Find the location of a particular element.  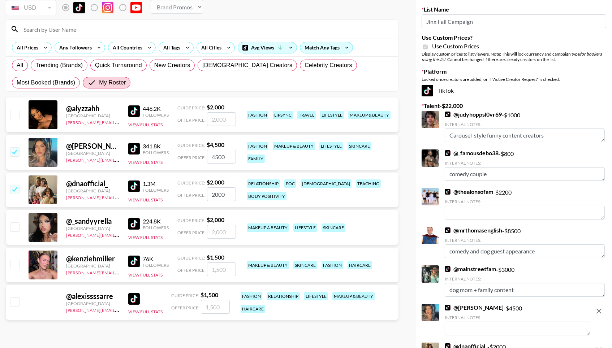

div: 76K is located at coordinates (156, 259).